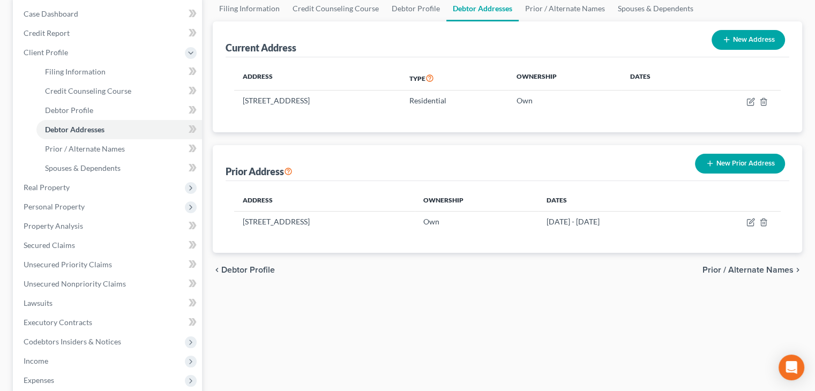 The height and width of the screenshot is (391, 815). I want to click on th: Type, so click(454, 78).